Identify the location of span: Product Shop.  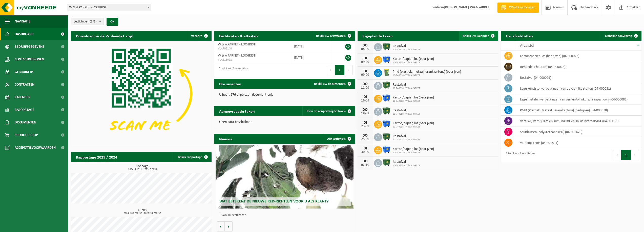
(26, 135).